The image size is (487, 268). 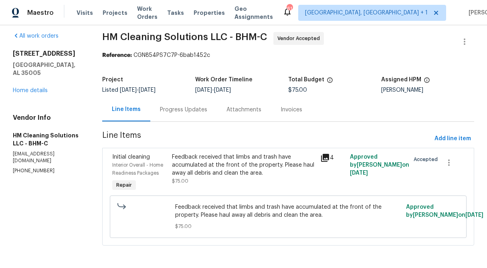 What do you see at coordinates (333, 158) in the screenshot?
I see `div: 4` at bounding box center [333, 158].